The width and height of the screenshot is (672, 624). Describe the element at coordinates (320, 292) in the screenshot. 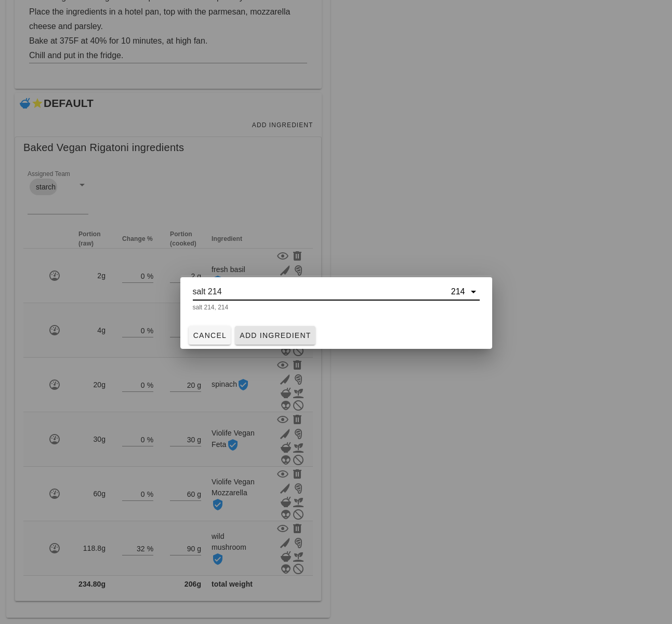

I see `input: Enter an ingredient to search` at that location.